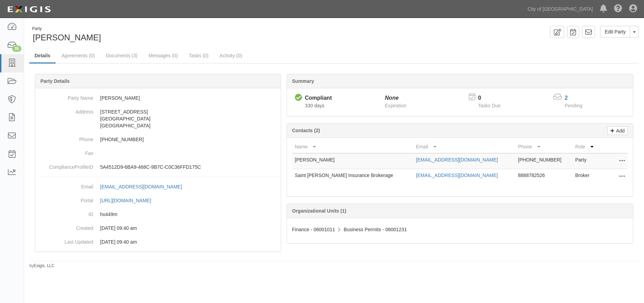 This screenshot has width=644, height=303. I want to click on a: Tasks (0), so click(198, 56).